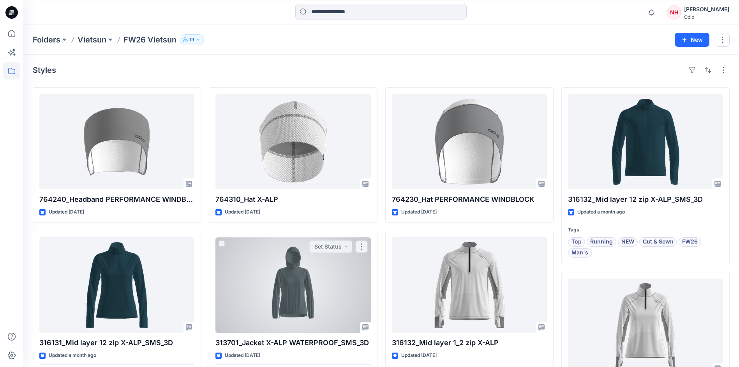 This screenshot has height=367, width=739. I want to click on p: 316132_Mid layer 1_2 zip X-ALP, so click(469, 343).